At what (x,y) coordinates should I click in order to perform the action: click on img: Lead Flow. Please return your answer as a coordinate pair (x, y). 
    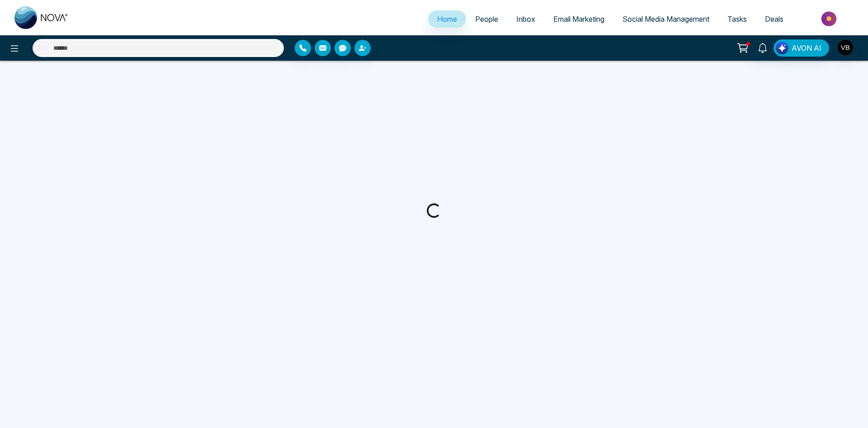
    Looking at the image, I should click on (782, 48).